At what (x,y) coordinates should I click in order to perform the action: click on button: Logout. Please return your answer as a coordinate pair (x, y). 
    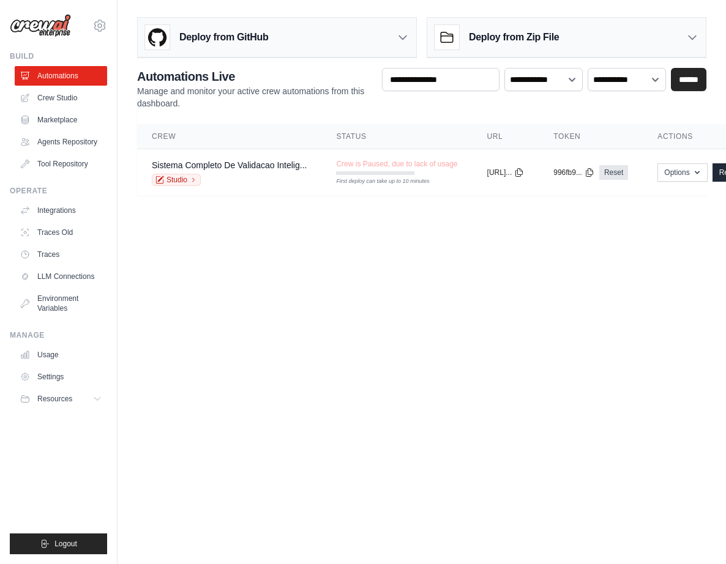
    Looking at the image, I should click on (58, 544).